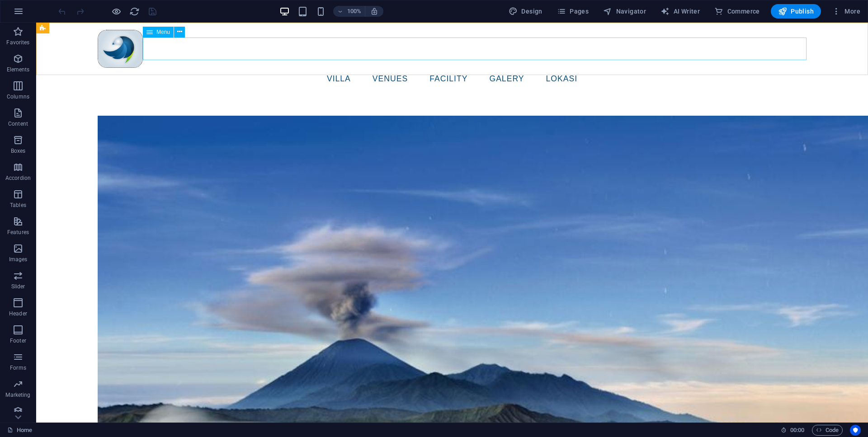  I want to click on span: Publish, so click(796, 12).